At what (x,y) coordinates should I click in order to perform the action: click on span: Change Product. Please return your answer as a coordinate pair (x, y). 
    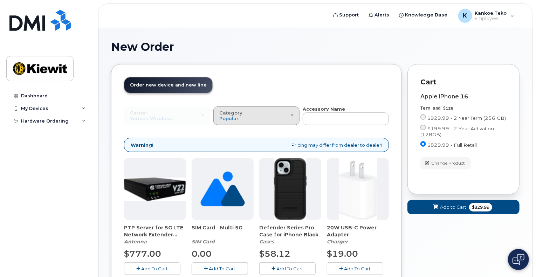
    Looking at the image, I should click on (448, 163).